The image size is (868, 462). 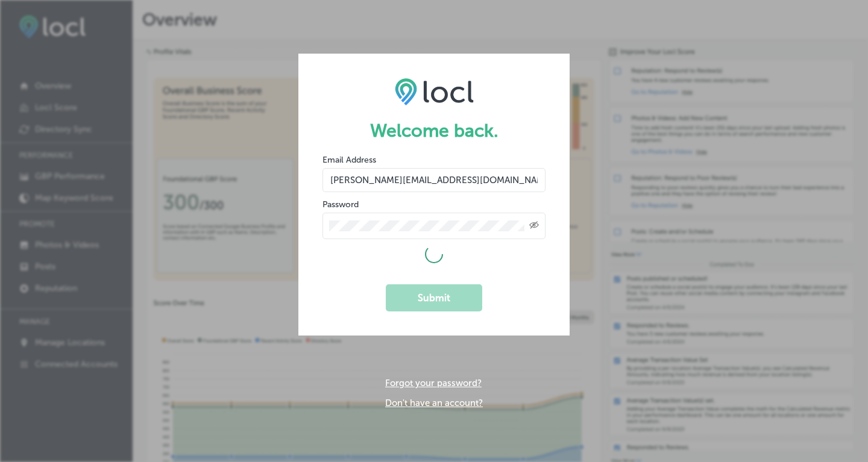 What do you see at coordinates (434, 131) in the screenshot?
I see `h1: Welcome back.` at bounding box center [434, 131].